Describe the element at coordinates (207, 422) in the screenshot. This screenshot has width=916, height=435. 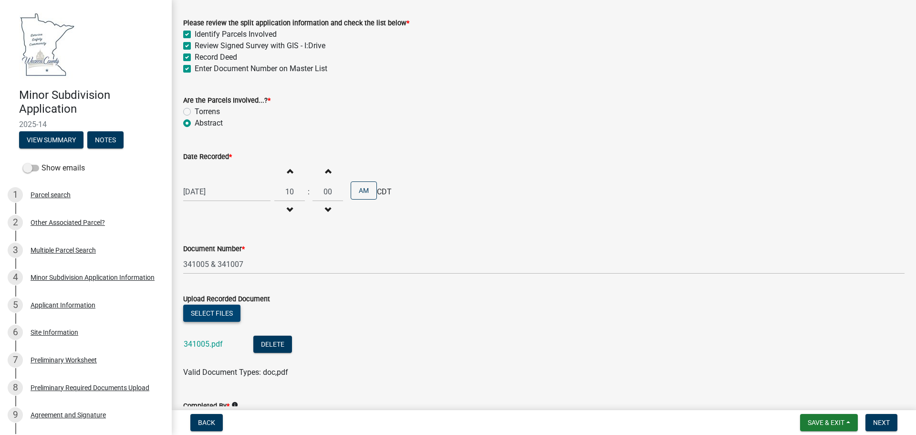
I see `span: Back` at that location.